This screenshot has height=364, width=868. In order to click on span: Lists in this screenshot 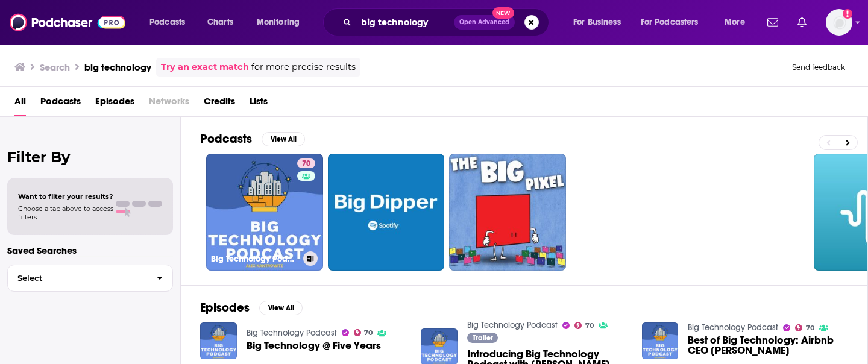, I will do `click(258, 104)`.